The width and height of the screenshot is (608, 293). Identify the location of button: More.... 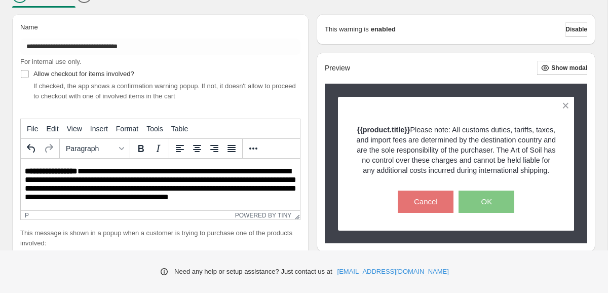
(253, 148).